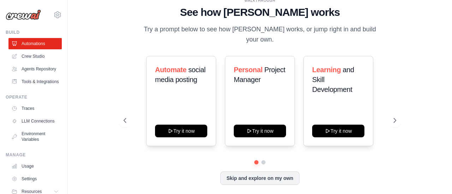  I want to click on span: and Skill Development, so click(333, 80).